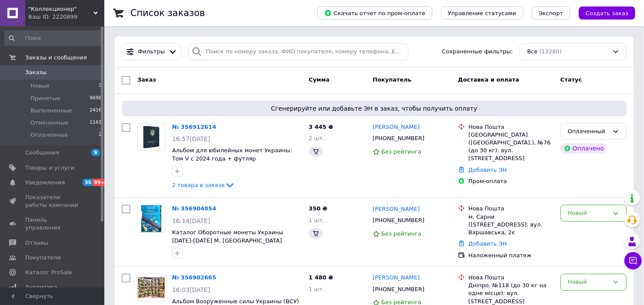 The image size is (644, 305). What do you see at coordinates (96, 123) in the screenshot?
I see `span: 1161` at bounding box center [96, 123].